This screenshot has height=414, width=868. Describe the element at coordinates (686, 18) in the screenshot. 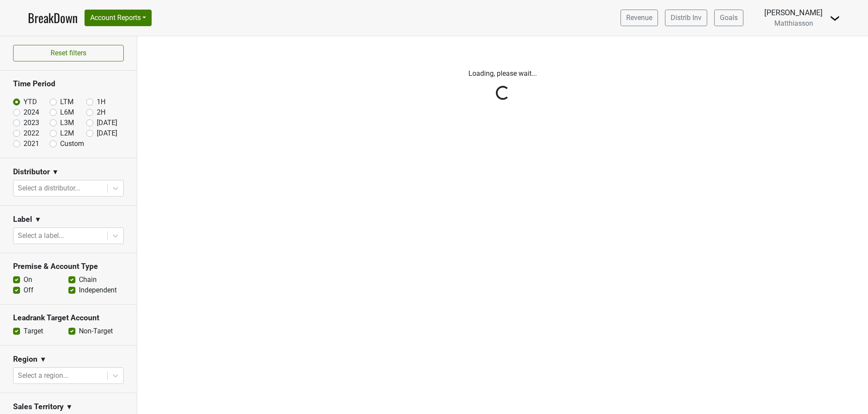

I see `a: Distrib Inv` at that location.